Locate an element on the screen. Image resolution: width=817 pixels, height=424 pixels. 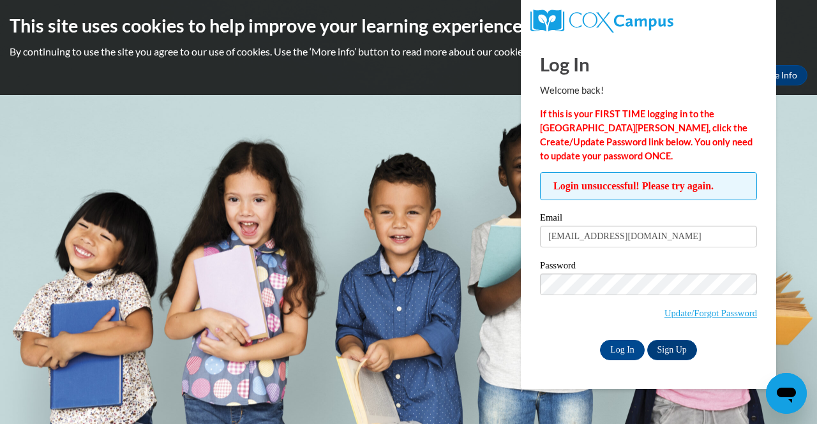
a: Update/Forgot Password is located at coordinates (710, 313).